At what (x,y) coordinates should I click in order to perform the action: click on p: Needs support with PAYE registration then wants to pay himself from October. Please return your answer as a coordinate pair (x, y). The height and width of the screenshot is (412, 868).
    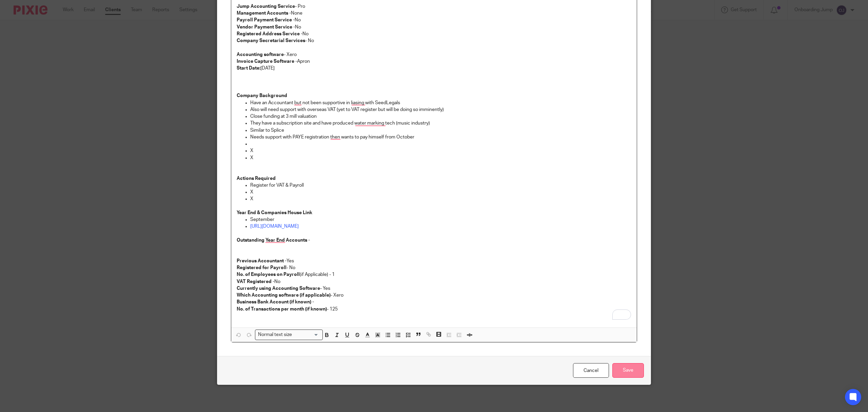
    Looking at the image, I should click on (441, 137).